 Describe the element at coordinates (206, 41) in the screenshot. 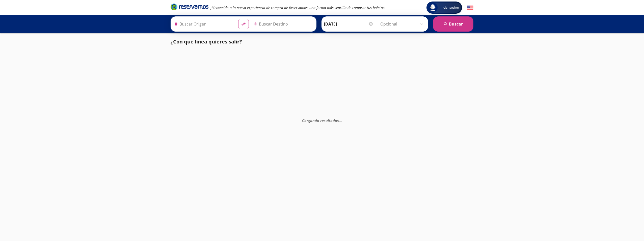

I see `p: ¿Con qué línea quieres salir?` at that location.